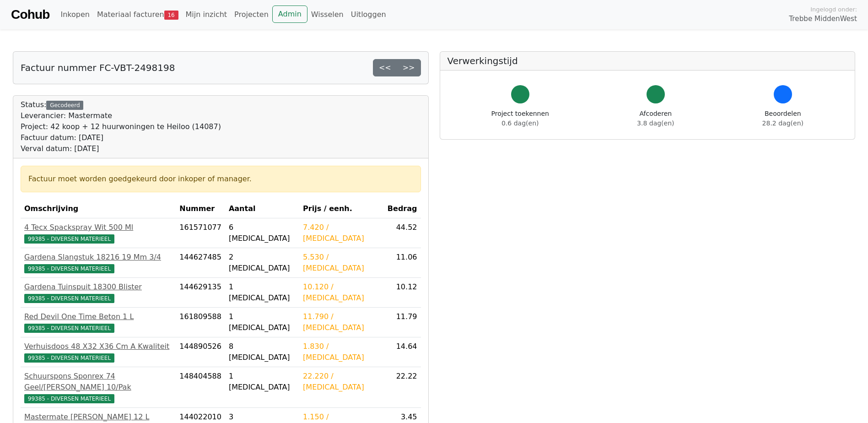  Describe the element at coordinates (402, 322) in the screenshot. I see `td: 11.79` at that location.